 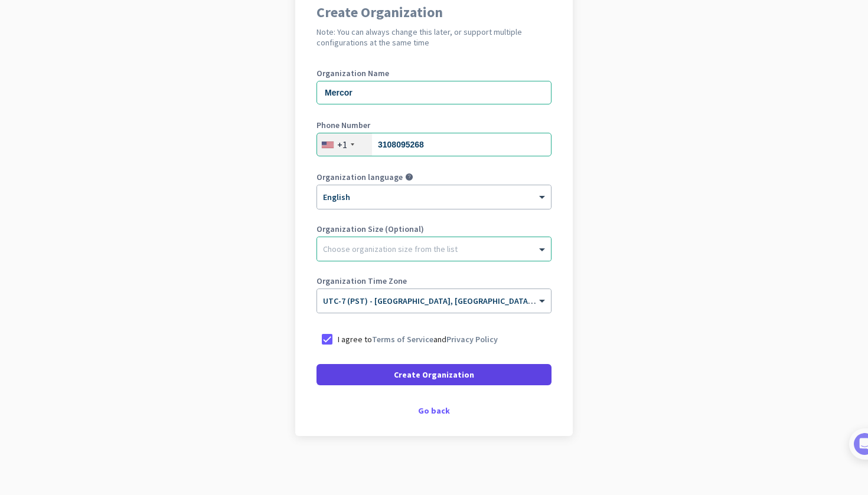 I want to click on div: Go back, so click(x=434, y=411).